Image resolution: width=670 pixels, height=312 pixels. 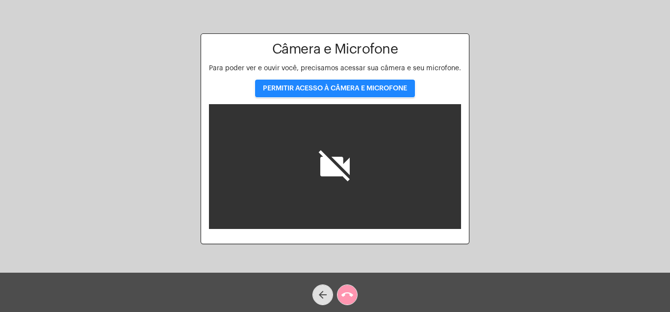 What do you see at coordinates (335, 49) in the screenshot?
I see `h1: Câmera e Microfone` at bounding box center [335, 49].